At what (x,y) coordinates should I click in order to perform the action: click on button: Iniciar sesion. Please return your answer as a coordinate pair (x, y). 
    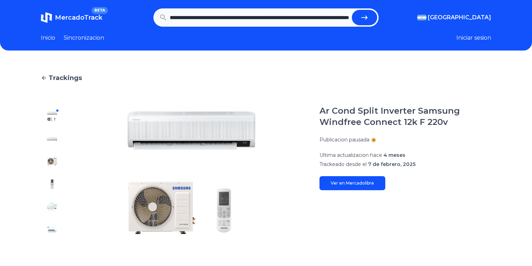
    Looking at the image, I should click on (473, 38).